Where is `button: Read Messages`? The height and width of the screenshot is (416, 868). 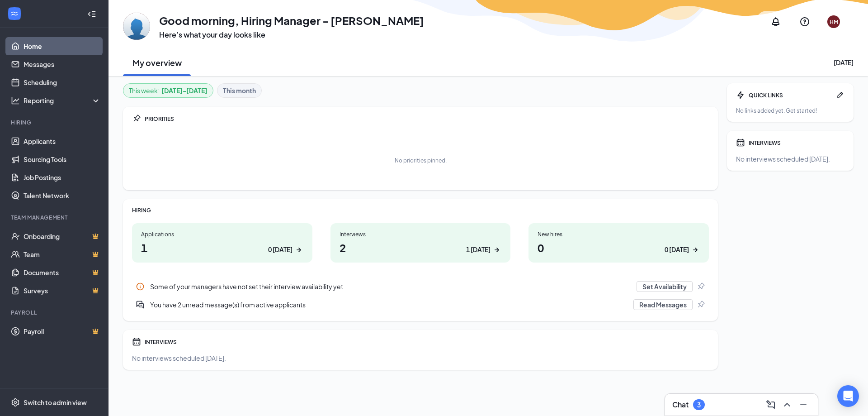 button: Read Messages is located at coordinates (662, 304).